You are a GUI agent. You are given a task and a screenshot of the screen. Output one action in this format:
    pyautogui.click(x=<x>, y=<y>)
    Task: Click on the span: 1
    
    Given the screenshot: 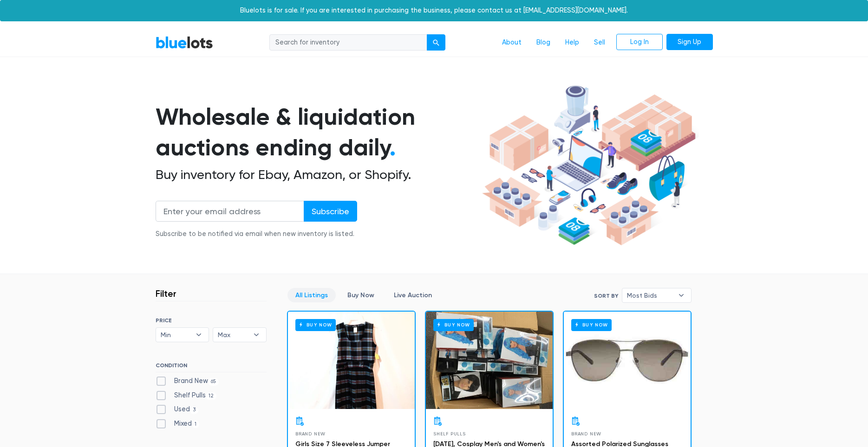 What is the action you would take?
    pyautogui.click(x=195, y=425)
    